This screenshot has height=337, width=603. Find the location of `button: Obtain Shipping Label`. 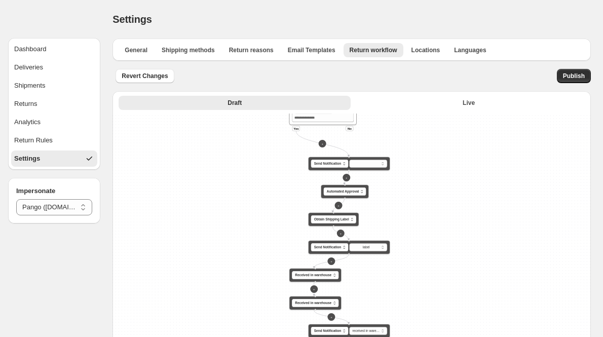

button: Obtain Shipping Label is located at coordinates (334, 220).